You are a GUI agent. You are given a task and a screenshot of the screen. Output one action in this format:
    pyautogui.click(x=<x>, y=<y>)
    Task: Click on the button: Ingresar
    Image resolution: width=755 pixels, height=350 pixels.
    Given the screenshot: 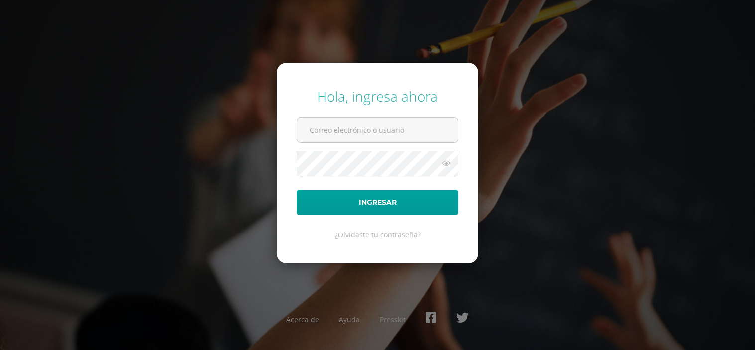 What is the action you would take?
    pyautogui.click(x=377, y=202)
    